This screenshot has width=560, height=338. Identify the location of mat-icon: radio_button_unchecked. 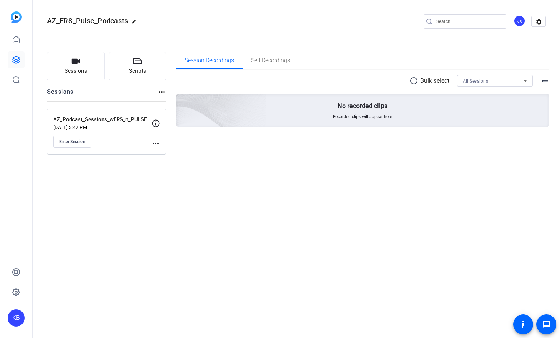
(415, 81).